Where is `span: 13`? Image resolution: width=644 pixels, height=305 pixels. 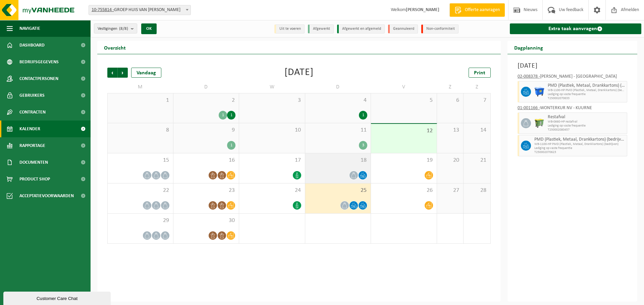
span: 13 is located at coordinates (450, 130).